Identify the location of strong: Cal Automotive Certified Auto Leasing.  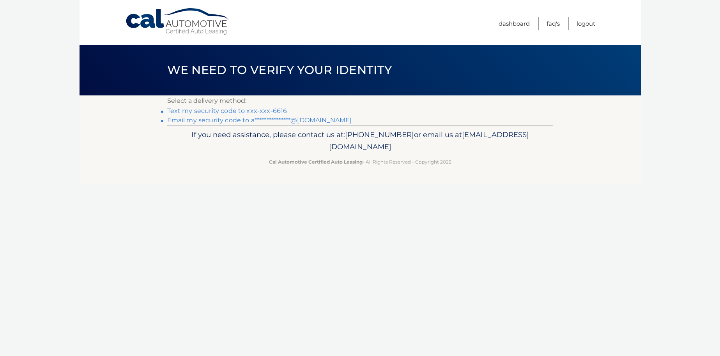
(316, 162).